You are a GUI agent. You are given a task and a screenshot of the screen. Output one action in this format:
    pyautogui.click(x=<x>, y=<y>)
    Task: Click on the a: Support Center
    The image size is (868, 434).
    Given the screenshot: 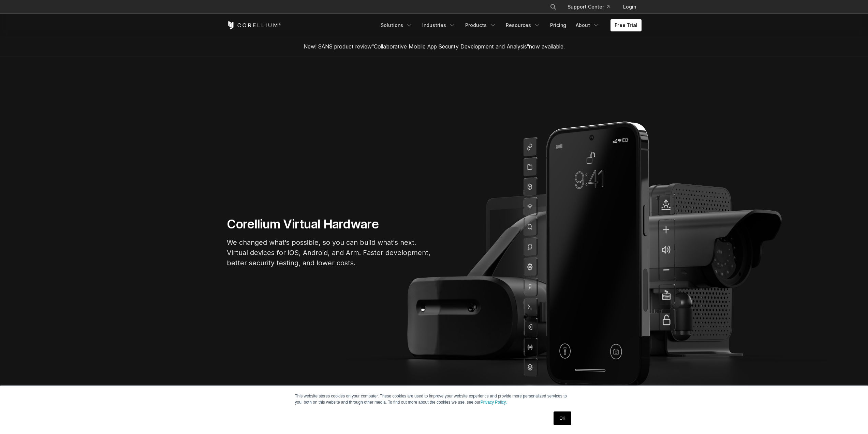 What is the action you would take?
    pyautogui.click(x=588, y=7)
    